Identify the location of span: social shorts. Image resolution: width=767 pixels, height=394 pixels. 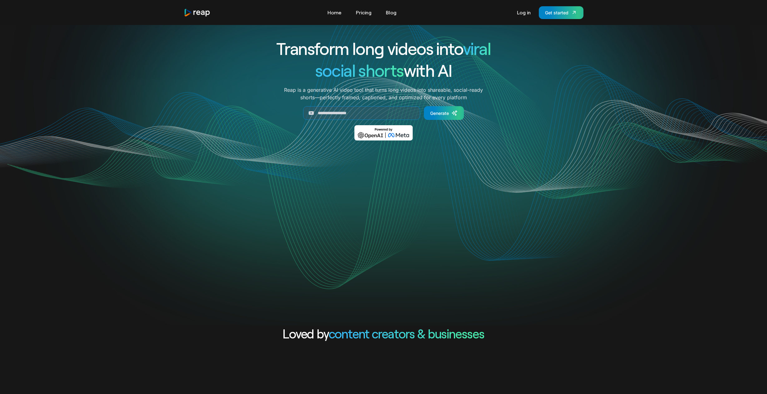
(360, 70).